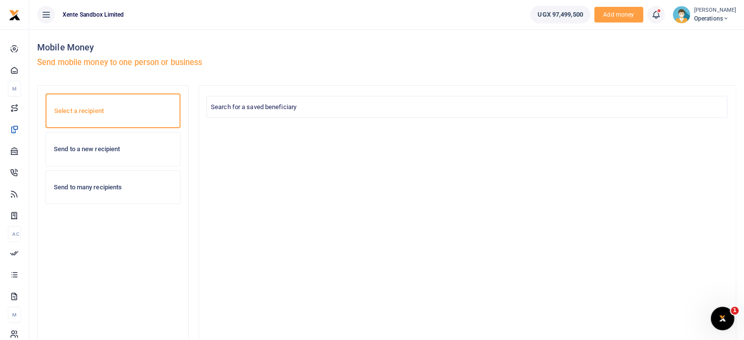 This screenshot has width=744, height=340. I want to click on a: UGX 97,499,500, so click(560, 15).